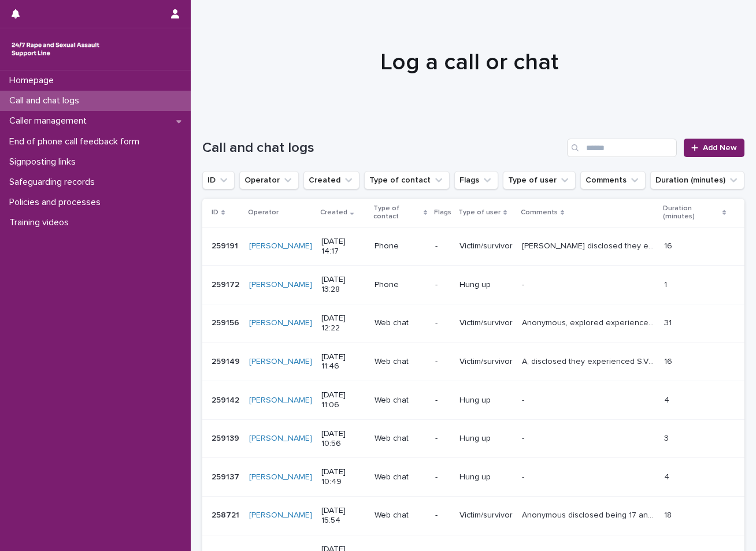 Image resolution: width=756 pixels, height=551 pixels. What do you see at coordinates (667, 283) in the screenshot?
I see `p: 1` at bounding box center [667, 283].